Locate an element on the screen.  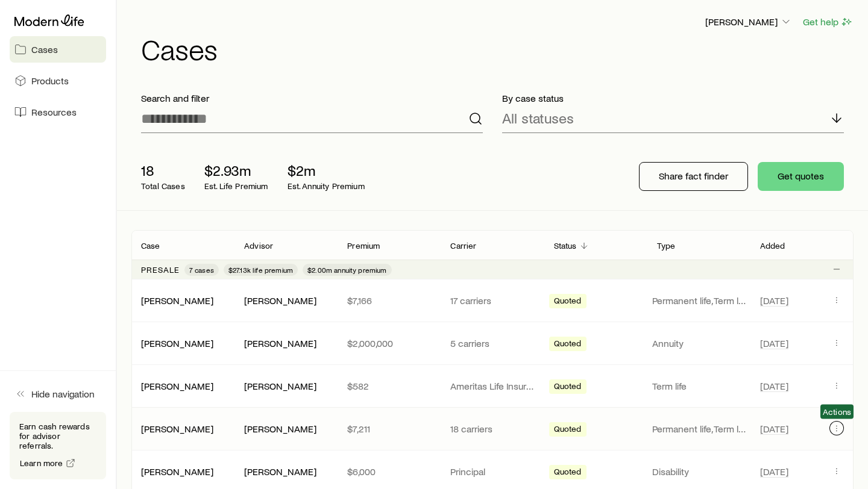
p: Carrier is located at coordinates (463, 246).